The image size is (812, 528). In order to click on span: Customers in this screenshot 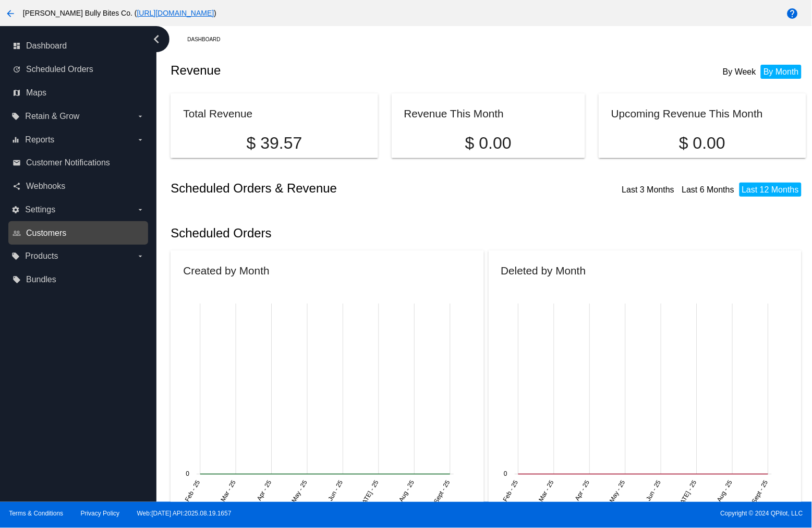, I will do `click(46, 233)`.